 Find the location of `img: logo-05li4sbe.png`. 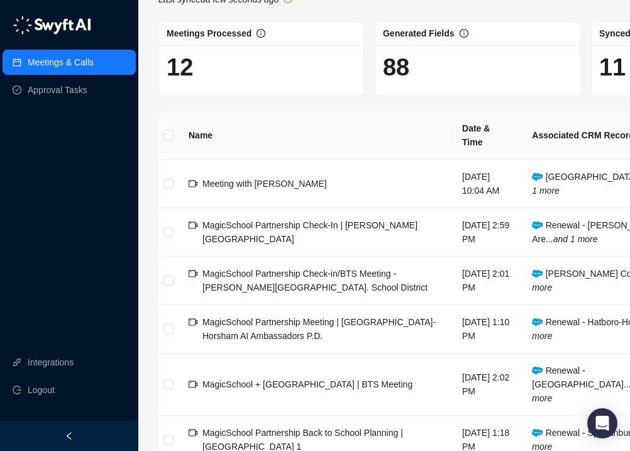

img: logo-05li4sbe.png is located at coordinates (52, 25).